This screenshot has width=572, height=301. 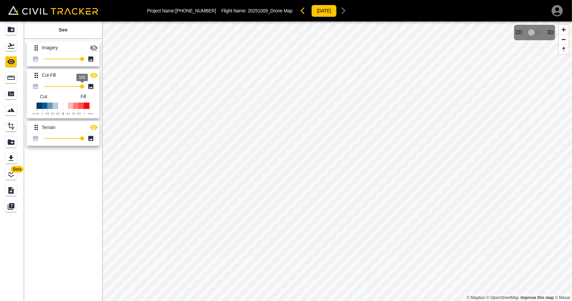 I want to click on a: OpenStreetMap, so click(x=502, y=297).